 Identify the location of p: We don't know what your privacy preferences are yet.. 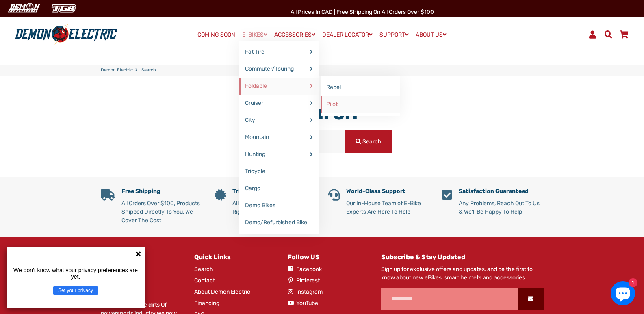
(76, 273).